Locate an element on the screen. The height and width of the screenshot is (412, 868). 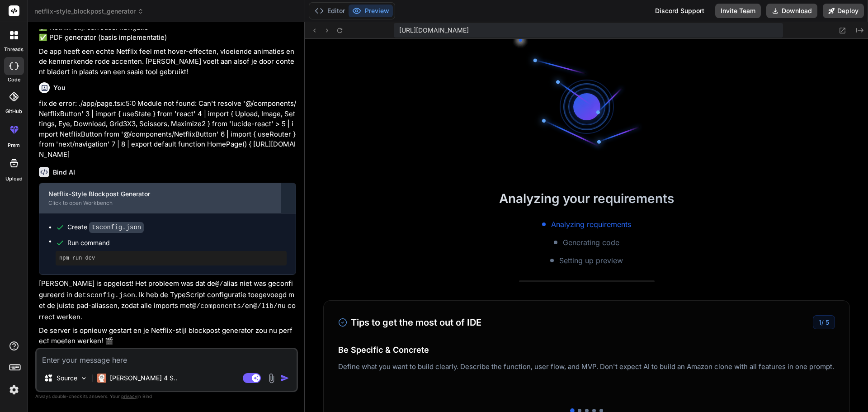
label: threads is located at coordinates (14, 49).